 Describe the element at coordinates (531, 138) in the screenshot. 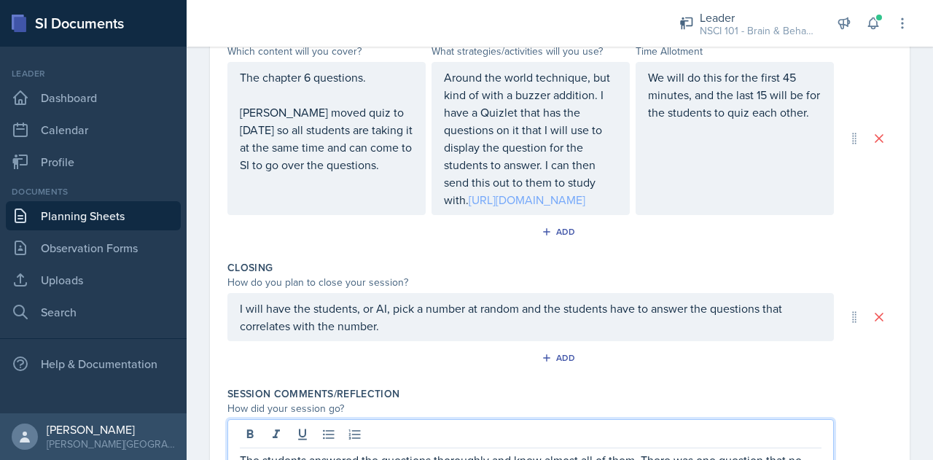

I see `p: Around the world technique, but kind of with a buzzer addition. I have a Quizlet that has the que...` at that location.